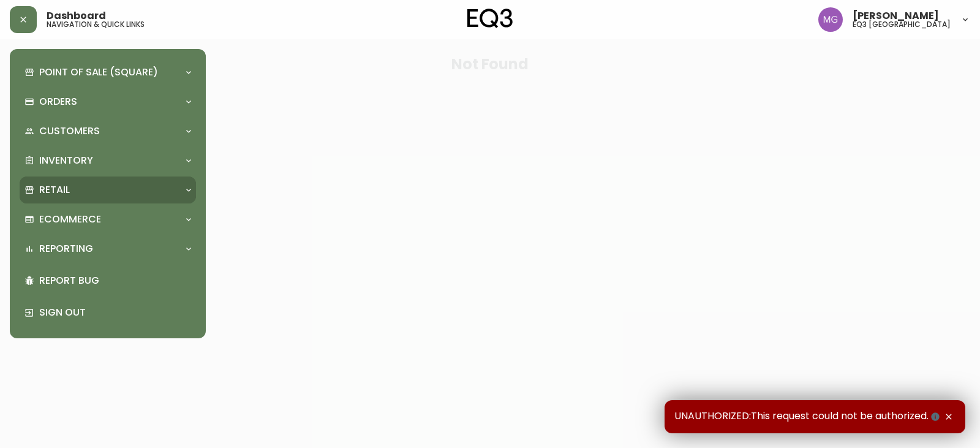 This screenshot has height=448, width=980. What do you see at coordinates (99, 72) in the screenshot?
I see `p: Point of Sale (Square)` at bounding box center [99, 72].